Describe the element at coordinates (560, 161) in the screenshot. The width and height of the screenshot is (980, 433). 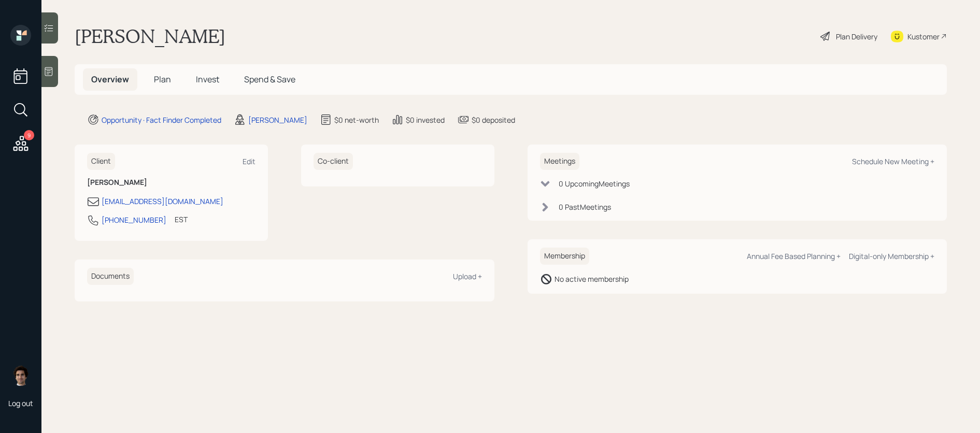
I see `h6: Meetings` at that location.